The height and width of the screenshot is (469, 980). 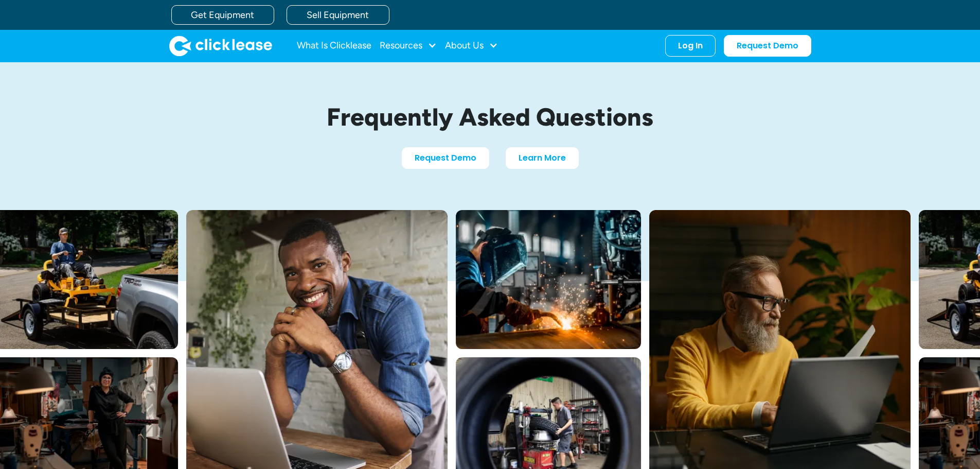 What do you see at coordinates (549, 279) in the screenshot?
I see `img: A welder in a large mask working on a large pipe` at bounding box center [549, 279].